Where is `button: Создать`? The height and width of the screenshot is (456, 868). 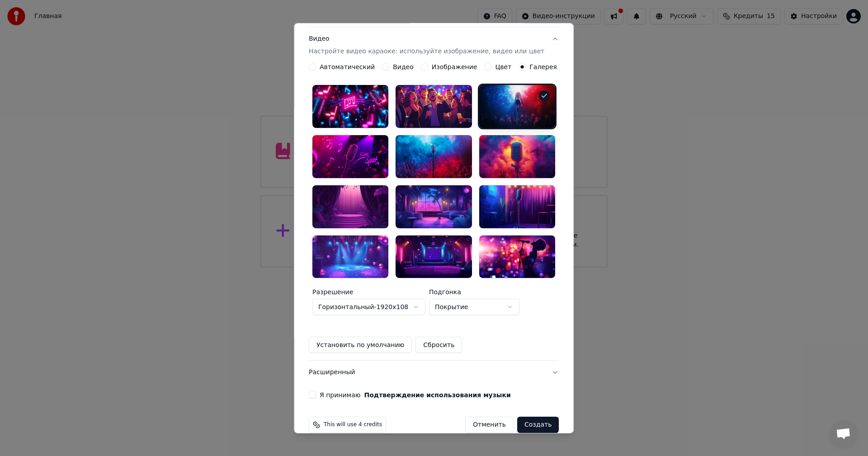
button: Создать is located at coordinates (538, 424).